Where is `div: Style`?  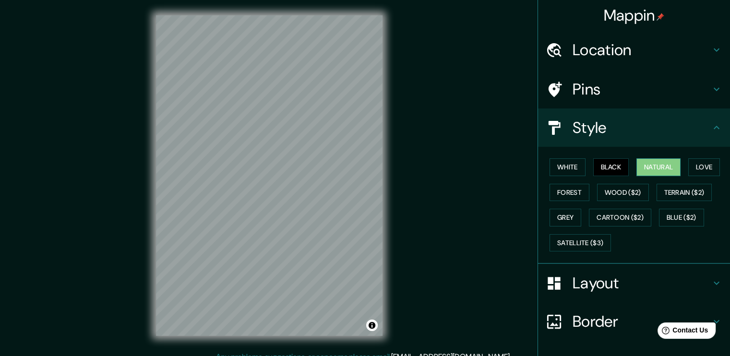
div: Style is located at coordinates (634, 128).